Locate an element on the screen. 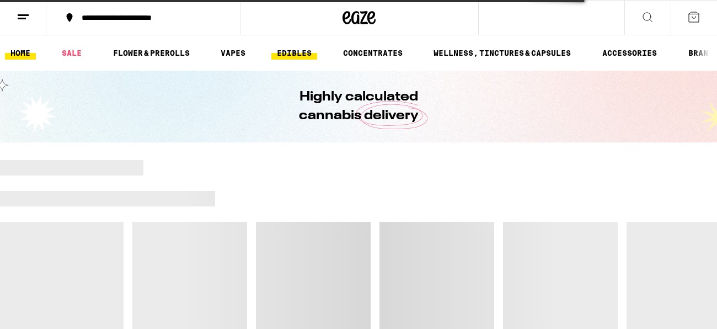  a: FLOWER & PREROLLS is located at coordinates (151, 53).